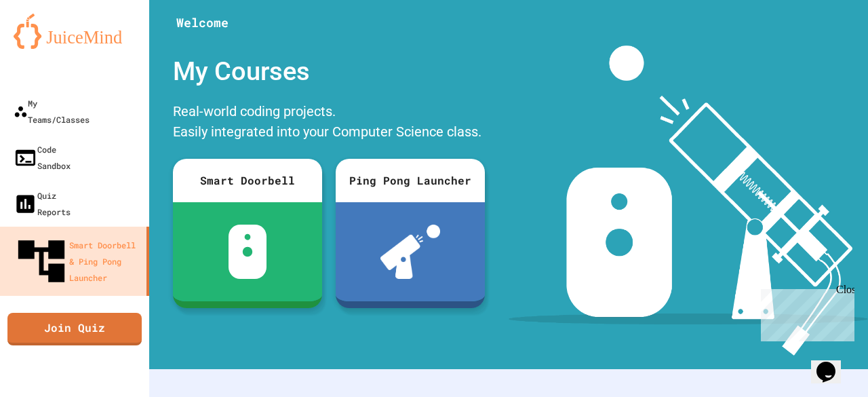 The image size is (868, 397). What do you see at coordinates (77, 262) in the screenshot?
I see `div: Smart Doorbell & Ping Pong Launcher` at bounding box center [77, 262].